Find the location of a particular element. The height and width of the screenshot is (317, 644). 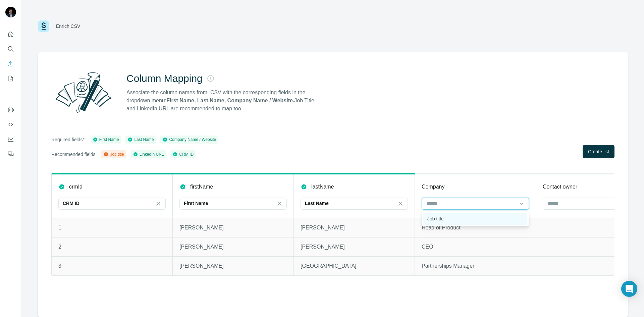

button: Quick start is located at coordinates (11, 34).